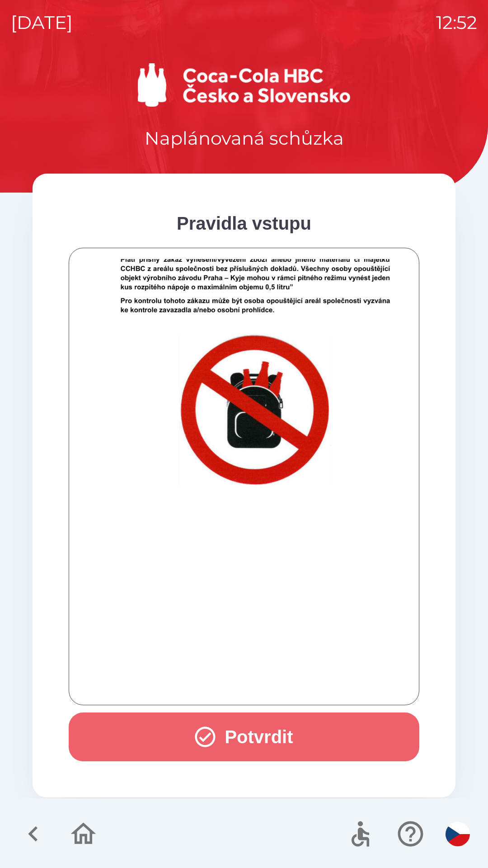 The height and width of the screenshot is (868, 488). Describe the element at coordinates (255, 442) in the screenshot. I see `img: 8ACAgQIECBAgAABAhkBgZC5whACBAgQIECAAAECf4EBZgLcOhrudfsAAAAASUVORK5CYII=` at that location.